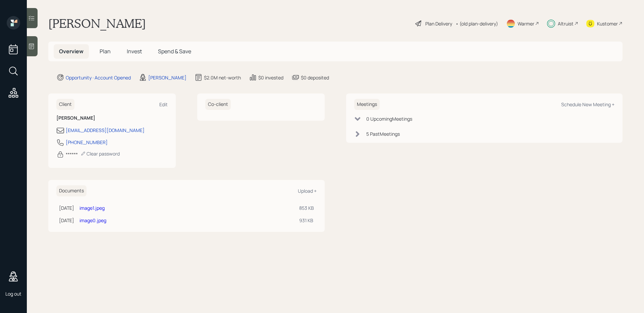  Describe the element at coordinates (71, 51) in the screenshot. I see `span: Overview` at that location.